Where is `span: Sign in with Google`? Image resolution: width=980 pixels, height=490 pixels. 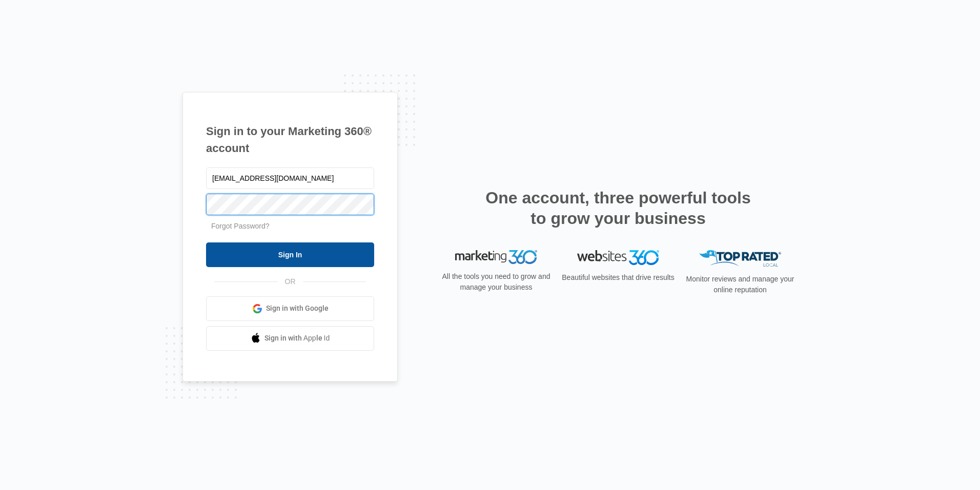 span: Sign in with Google is located at coordinates (297, 308).